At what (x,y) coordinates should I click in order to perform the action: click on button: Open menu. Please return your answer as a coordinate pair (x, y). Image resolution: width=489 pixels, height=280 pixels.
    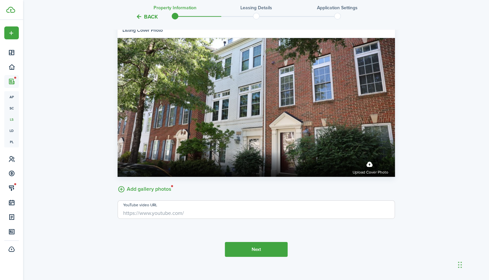
    Looking at the image, I should click on (12, 33).